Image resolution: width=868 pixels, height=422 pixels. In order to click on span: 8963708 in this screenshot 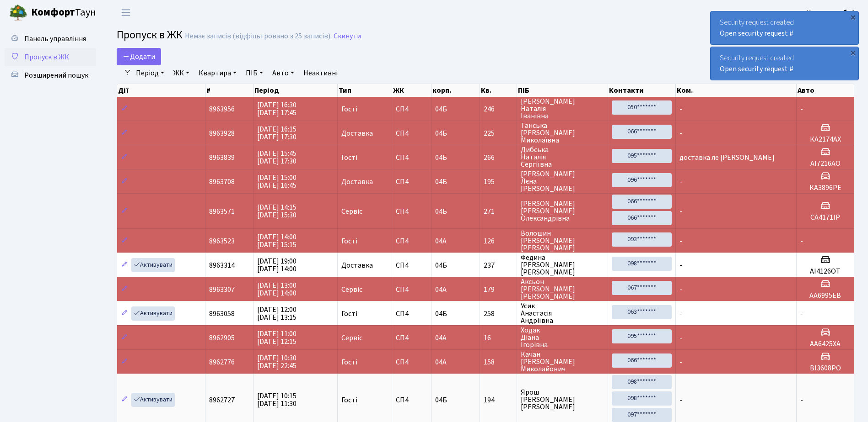, I will do `click(222, 182)`.